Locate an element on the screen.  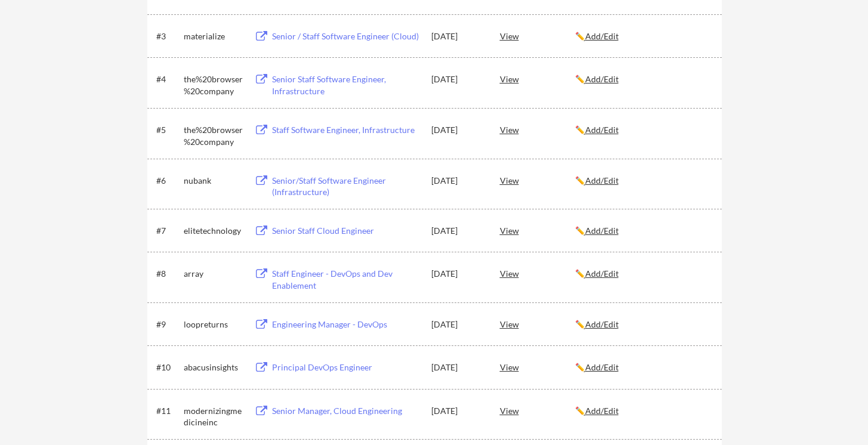
div: #3 is located at coordinates (168, 36).